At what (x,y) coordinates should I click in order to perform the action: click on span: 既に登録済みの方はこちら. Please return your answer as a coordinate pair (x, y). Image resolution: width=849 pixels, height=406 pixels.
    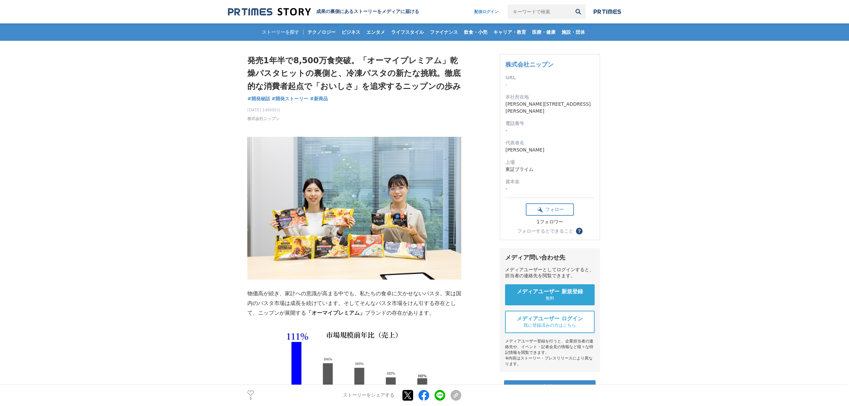
    Looking at the image, I should click on (550, 325).